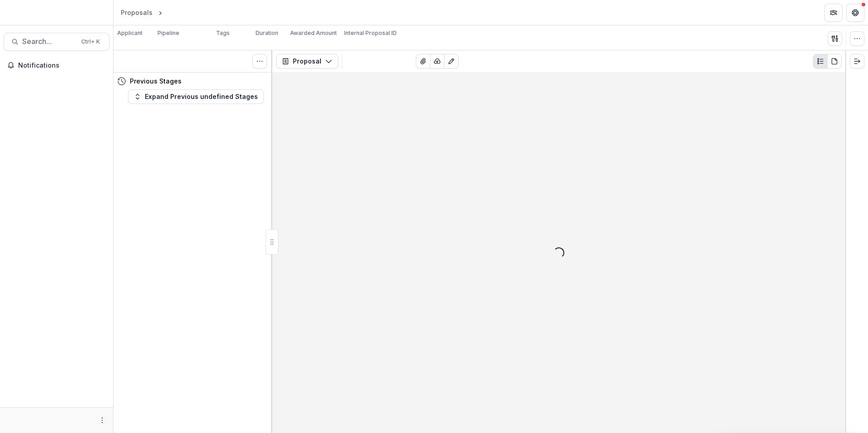 This screenshot has height=433, width=868. I want to click on div: Ctrl + K, so click(90, 42).